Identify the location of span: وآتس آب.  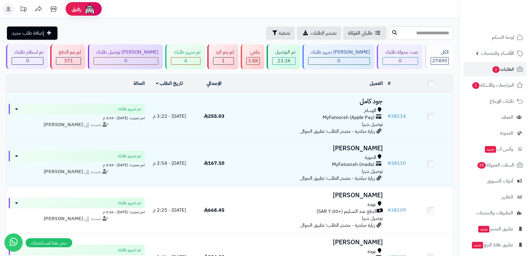
(499, 149).